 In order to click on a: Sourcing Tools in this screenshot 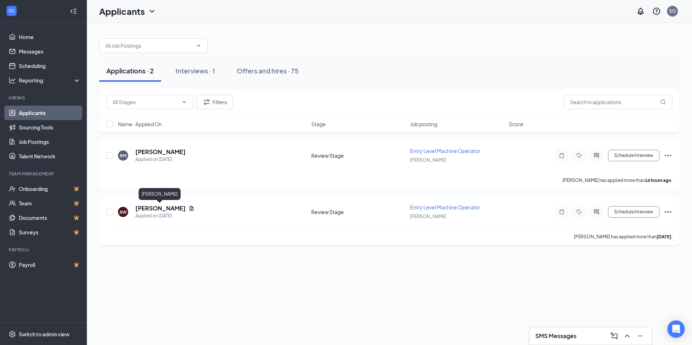, I will do `click(50, 127)`.